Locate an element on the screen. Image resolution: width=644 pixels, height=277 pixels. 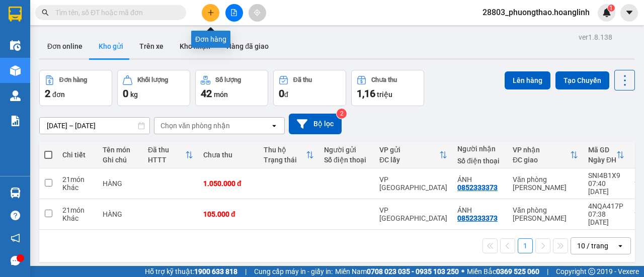
button: Bộ lọc is located at coordinates (315, 124).